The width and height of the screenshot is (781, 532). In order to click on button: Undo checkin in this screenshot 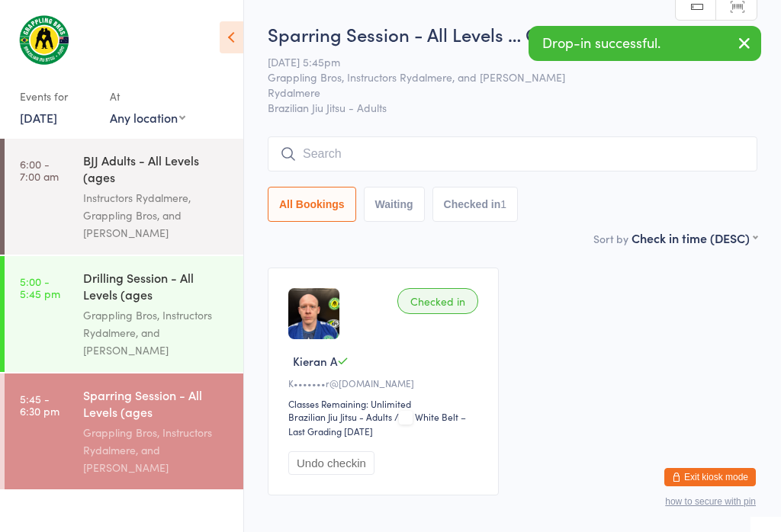, I will do `click(331, 463)`.